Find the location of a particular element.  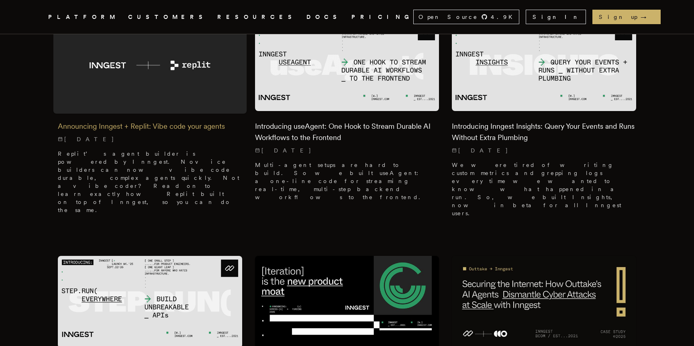

button: RESOURCES is located at coordinates (257, 17).